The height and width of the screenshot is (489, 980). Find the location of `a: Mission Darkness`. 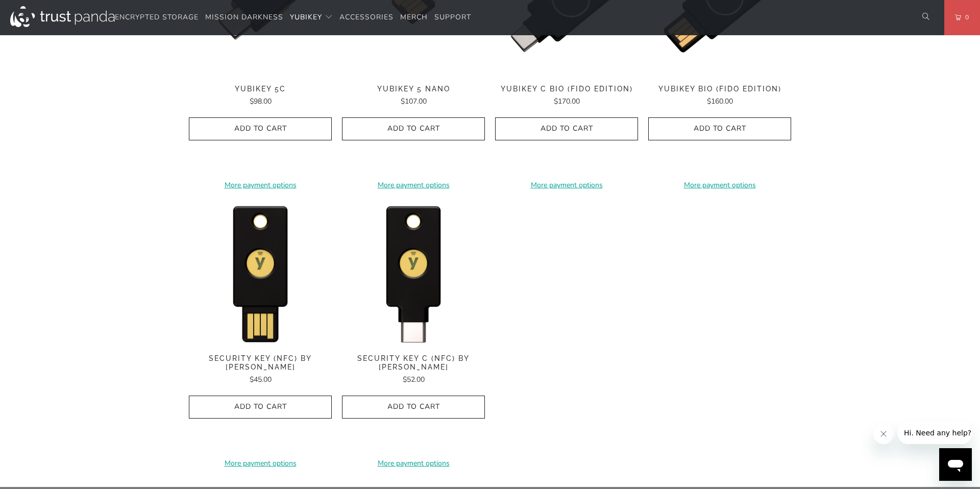

a: Mission Darkness is located at coordinates (244, 17).